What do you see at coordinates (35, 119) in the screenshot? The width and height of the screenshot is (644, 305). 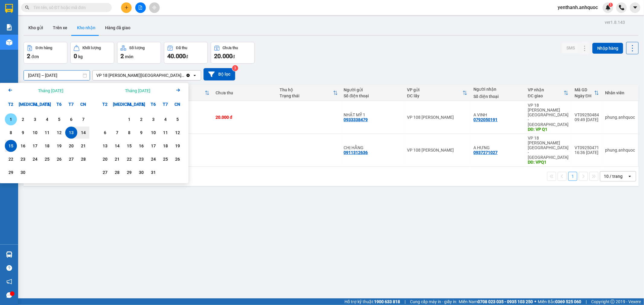 I see `div: Choose Thứ Tư, tháng 09 3 2025. It's available.` at bounding box center [35, 119].